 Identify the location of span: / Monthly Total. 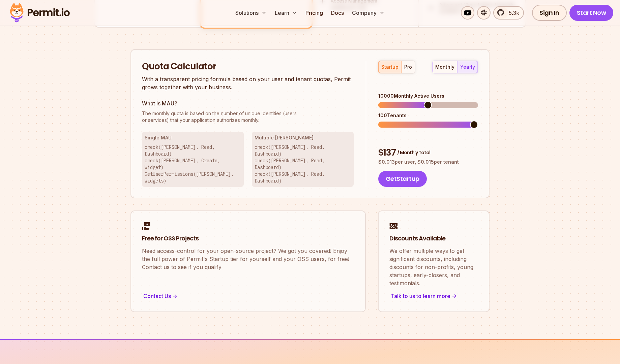
(414, 153).